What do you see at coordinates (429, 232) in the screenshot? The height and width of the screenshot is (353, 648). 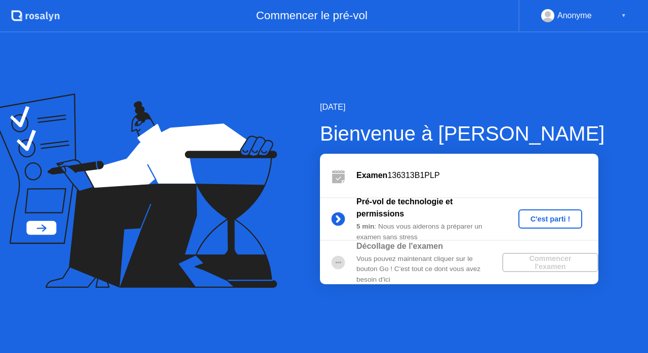 I see `div: : Nous vous aiderons à préparer un examen sans stress` at bounding box center [429, 232].